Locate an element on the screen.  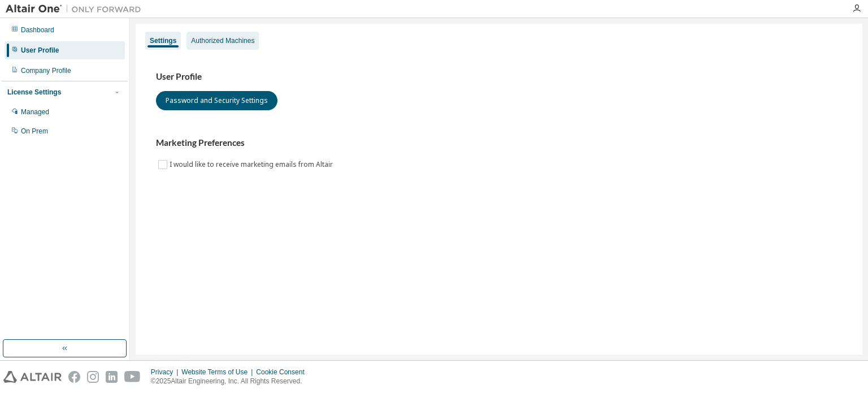
p: © 2025 Altair Engineering, Inc. All Rights Reserved. is located at coordinates (231, 381).